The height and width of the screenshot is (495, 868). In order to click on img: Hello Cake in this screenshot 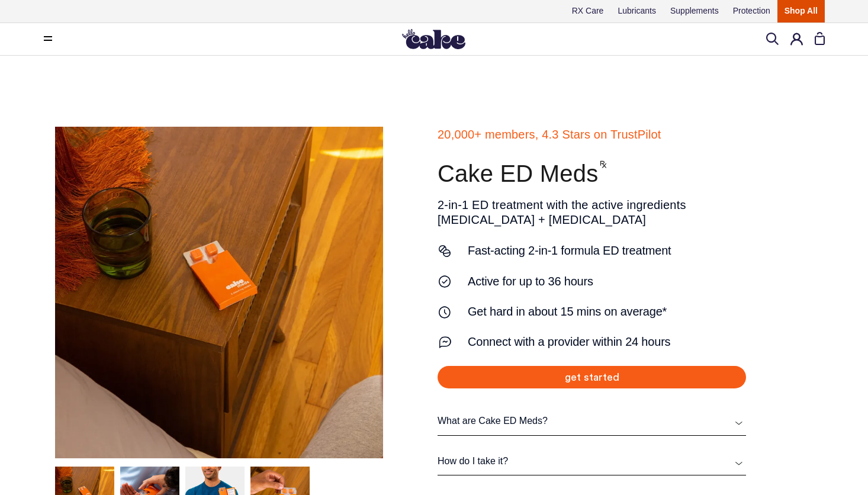, I will do `click(433, 39)`.